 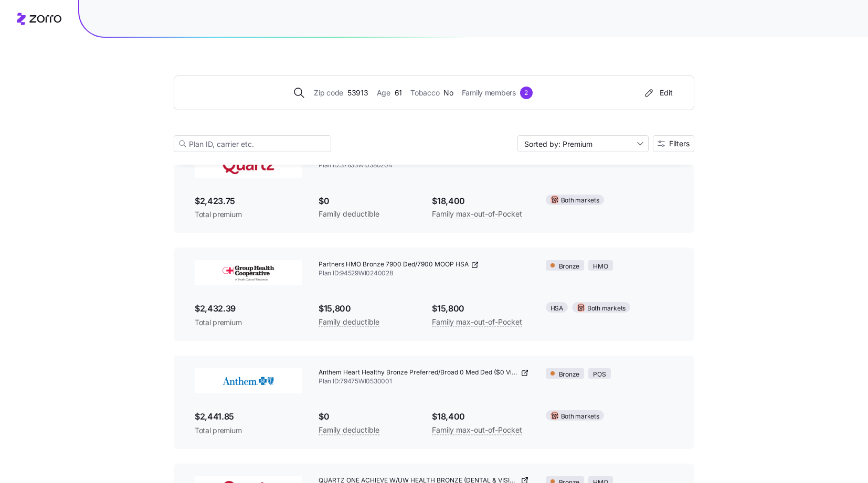 I want to click on span: Tobacco, so click(x=424, y=93).